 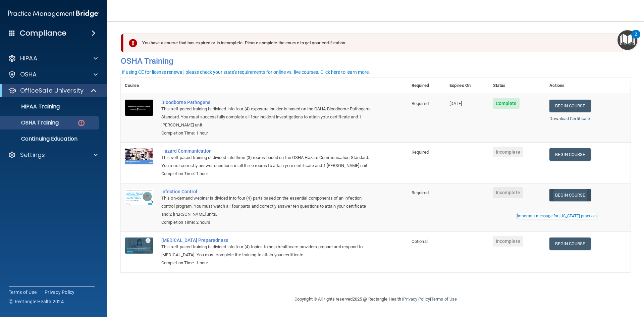 What do you see at coordinates (50, 139) in the screenshot?
I see `p: Continuing Education` at bounding box center [50, 139].